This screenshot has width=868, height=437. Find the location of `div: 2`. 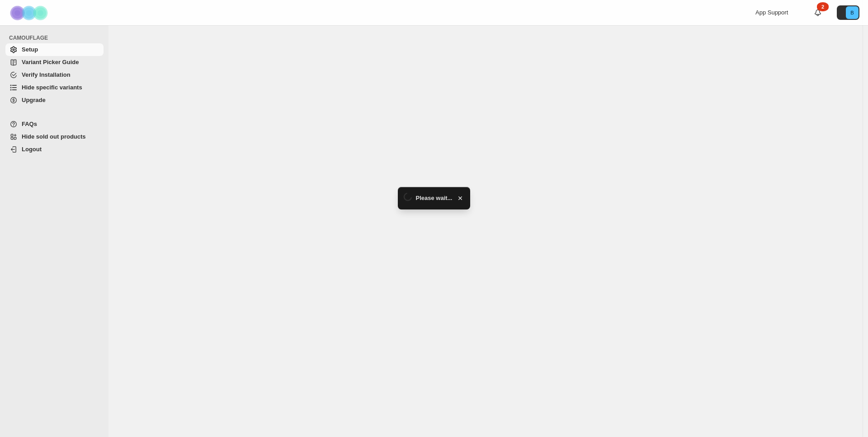

div: 2 is located at coordinates (823, 7).